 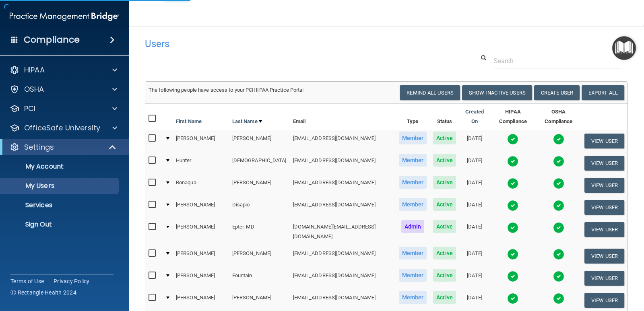 What do you see at coordinates (201, 163) in the screenshot?
I see `td: Hunter` at bounding box center [201, 163].